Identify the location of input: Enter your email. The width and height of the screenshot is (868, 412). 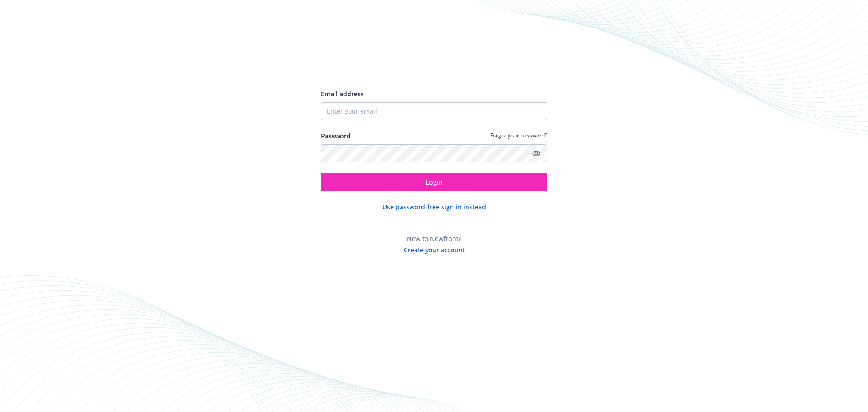
(434, 111).